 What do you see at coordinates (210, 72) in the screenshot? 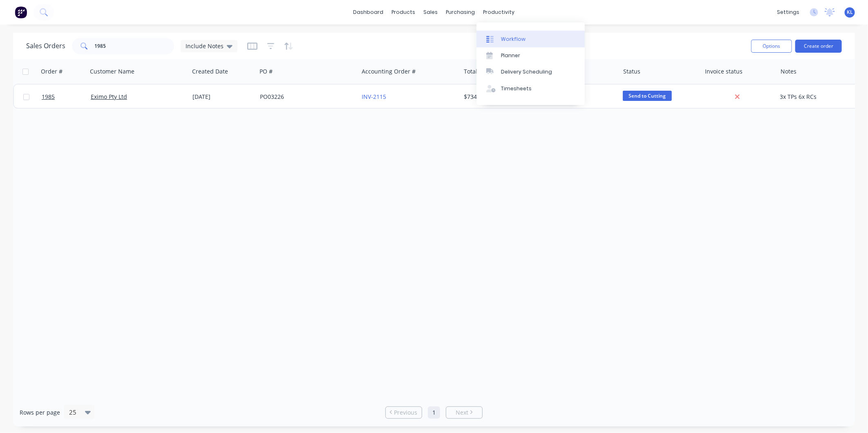
I see `div: Created Date` at bounding box center [210, 72].